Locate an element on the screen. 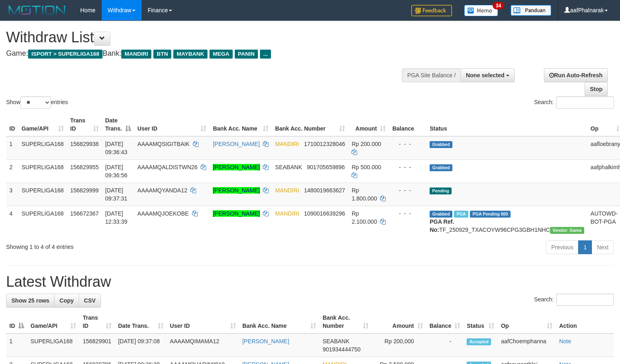  img: MOTION_logo.png is located at coordinates (37, 10).